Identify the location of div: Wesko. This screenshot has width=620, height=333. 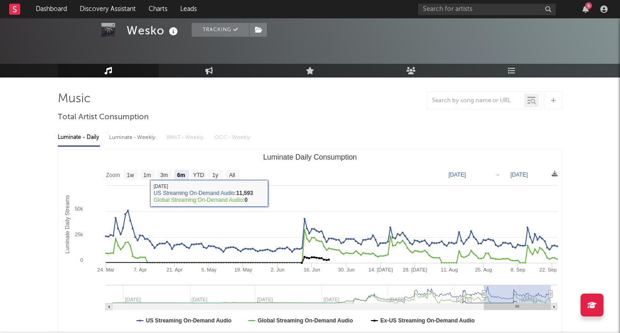
(153, 30).